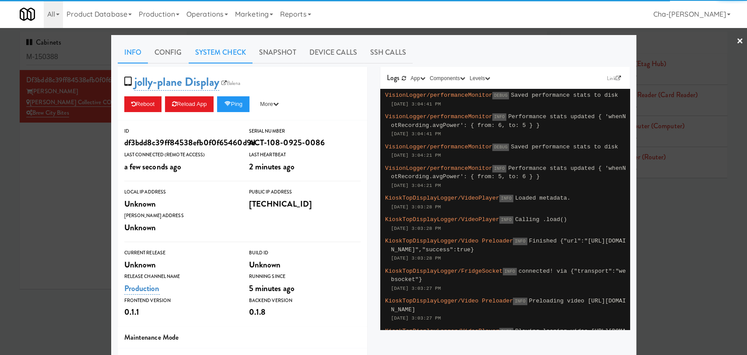 This screenshot has height=355, width=747. What do you see at coordinates (180, 131) in the screenshot?
I see `div: ID` at bounding box center [180, 131].